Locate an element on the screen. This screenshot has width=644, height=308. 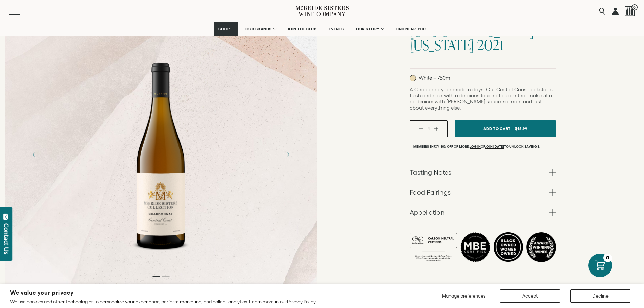
li: Page dot 2 is located at coordinates (166, 276).